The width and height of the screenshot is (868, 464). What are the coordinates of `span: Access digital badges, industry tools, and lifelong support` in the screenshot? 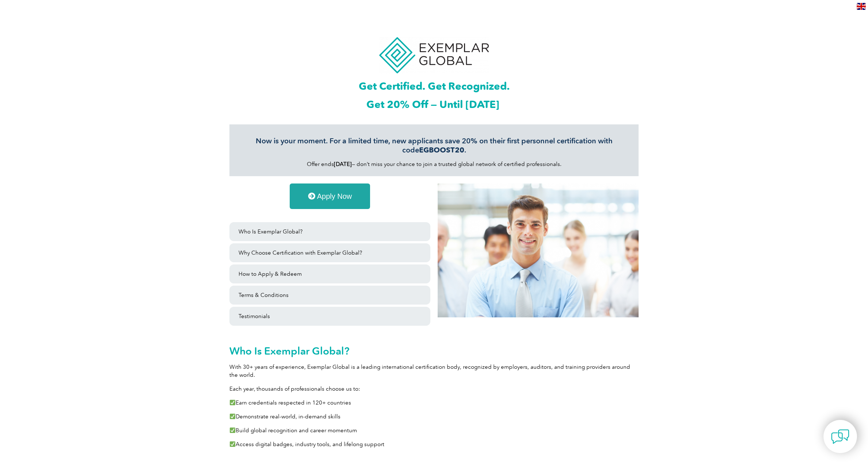 It's located at (310, 444).